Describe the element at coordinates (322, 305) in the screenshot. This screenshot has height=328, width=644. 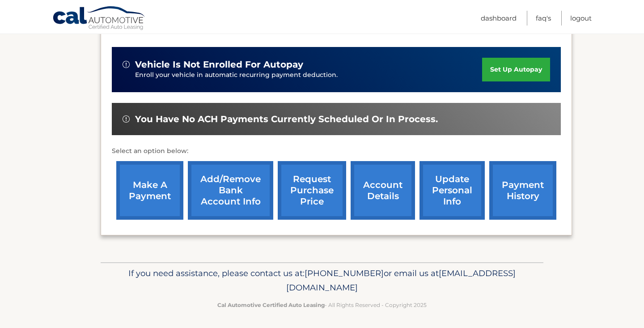
I see `p: - All Rights Reserved - Copyright 2025` at that location.